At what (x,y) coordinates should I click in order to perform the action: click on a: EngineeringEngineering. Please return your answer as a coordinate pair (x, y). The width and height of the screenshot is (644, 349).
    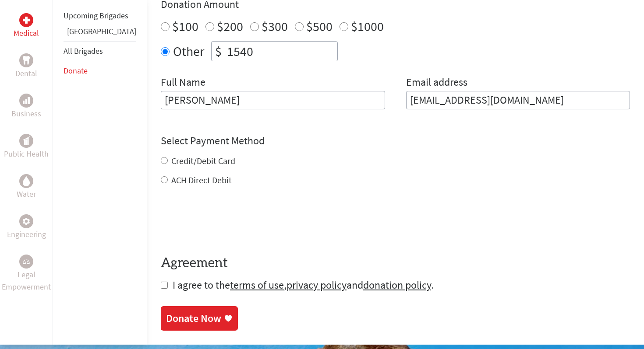
    Looking at the image, I should click on (26, 227).